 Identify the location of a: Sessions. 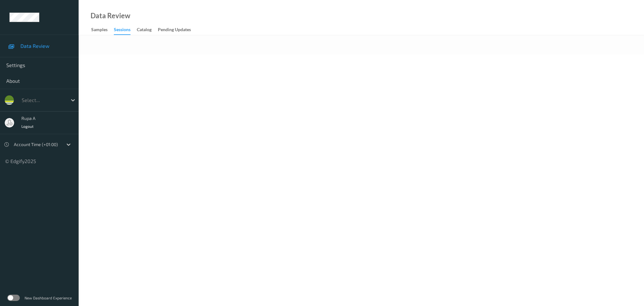
(125, 30).